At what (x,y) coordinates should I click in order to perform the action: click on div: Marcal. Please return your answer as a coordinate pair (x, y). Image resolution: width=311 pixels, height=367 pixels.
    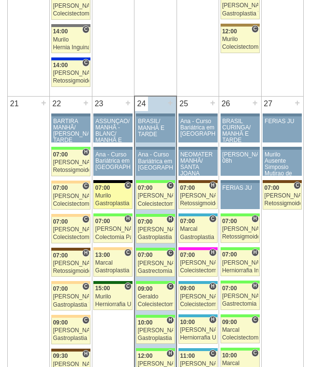
    Looking at the image, I should click on (198, 229).